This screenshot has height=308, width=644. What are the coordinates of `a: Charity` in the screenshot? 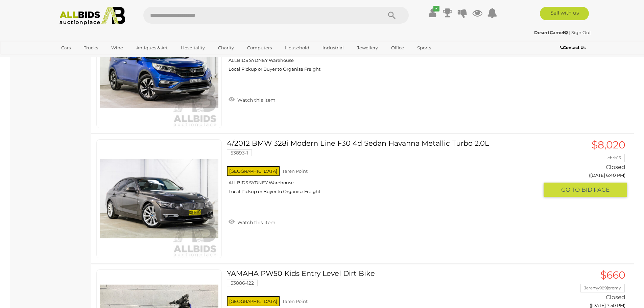 It's located at (226, 48).